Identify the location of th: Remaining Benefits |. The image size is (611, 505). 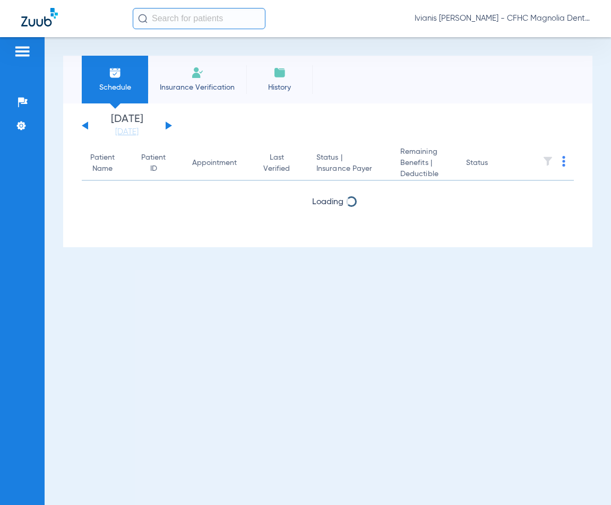
(424, 163).